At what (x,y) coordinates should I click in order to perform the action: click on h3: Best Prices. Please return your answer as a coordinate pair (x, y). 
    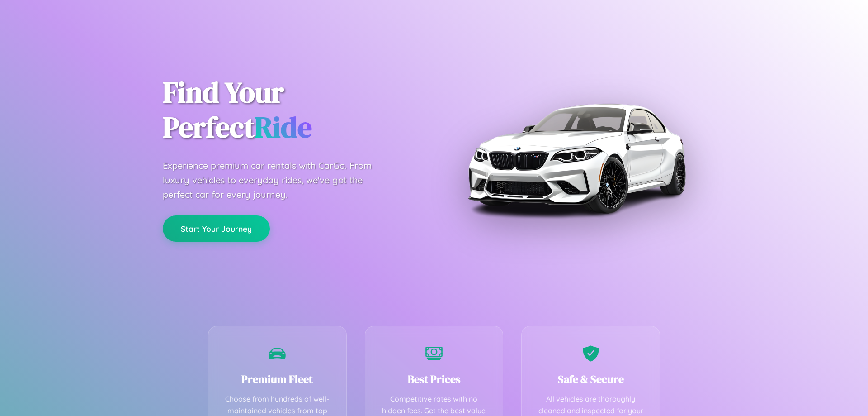
    Looking at the image, I should click on (434, 379).